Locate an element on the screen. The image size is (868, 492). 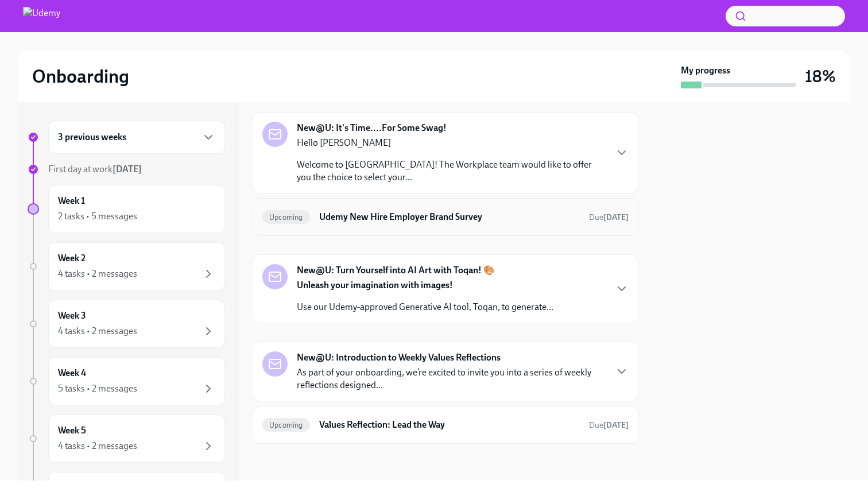
div: 5 tasks • 2 messages is located at coordinates (98, 388).